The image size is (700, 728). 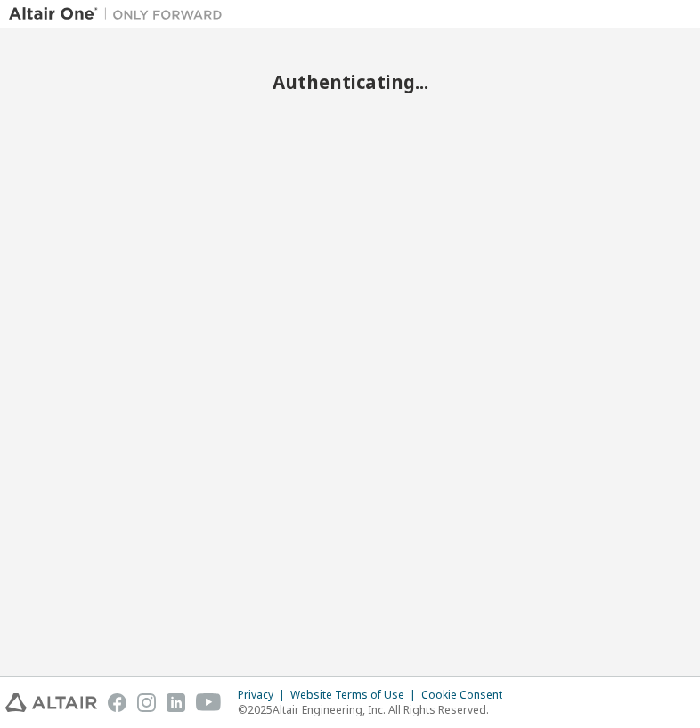 What do you see at coordinates (175, 702) in the screenshot?
I see `img: linkedin.svg` at bounding box center [175, 702].